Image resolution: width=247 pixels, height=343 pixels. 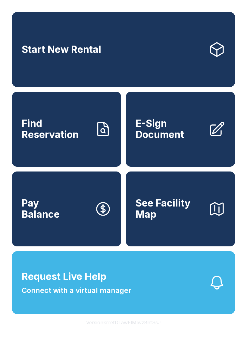 I want to click on button: See Facility Map, so click(x=181, y=209).